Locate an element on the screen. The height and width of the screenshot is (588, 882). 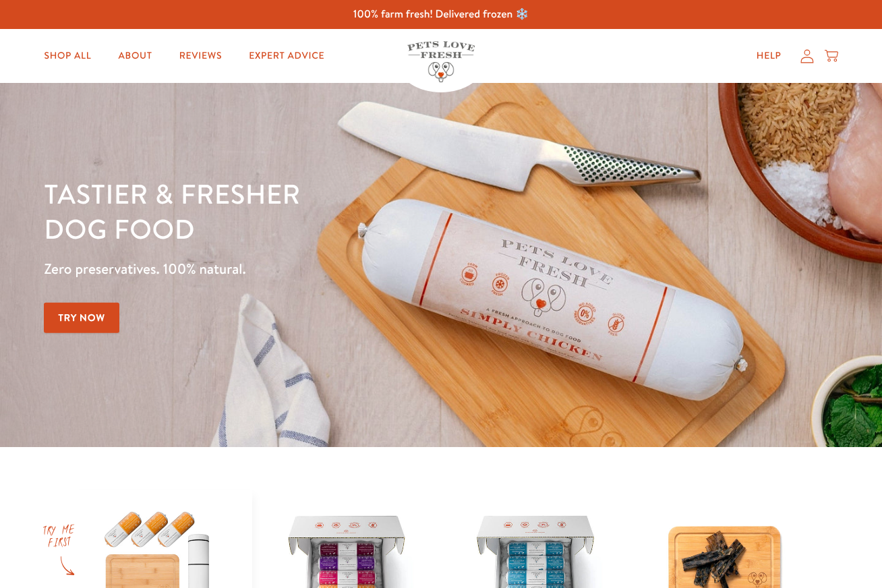
p: Zero preservatives. 100% natural. is located at coordinates (308, 269).